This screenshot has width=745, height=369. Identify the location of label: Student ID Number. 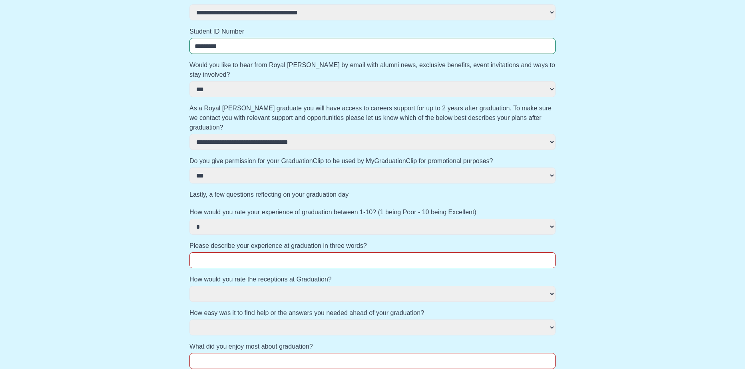
(373, 32).